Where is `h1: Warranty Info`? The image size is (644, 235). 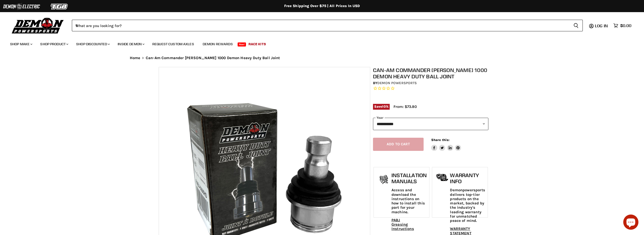 h1: Warranty Info is located at coordinates (467, 178).